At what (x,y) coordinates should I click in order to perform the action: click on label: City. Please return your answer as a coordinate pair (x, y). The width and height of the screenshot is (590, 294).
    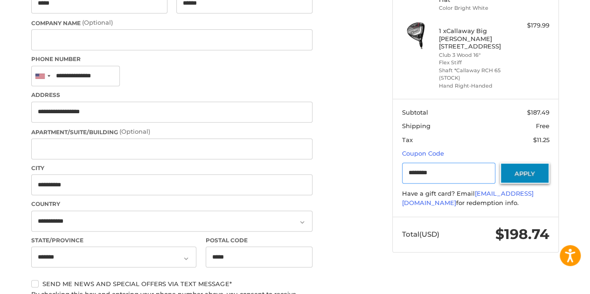
    Looking at the image, I should click on (172, 168).